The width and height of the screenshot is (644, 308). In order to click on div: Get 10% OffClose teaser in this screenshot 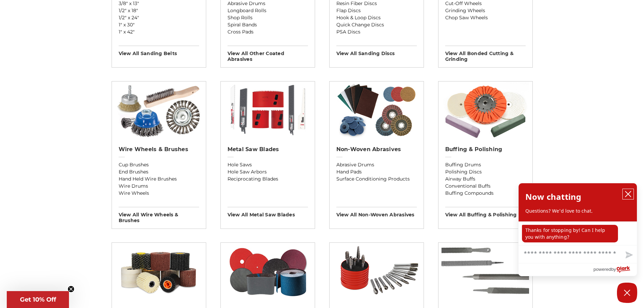, I will do `click(38, 299)`.